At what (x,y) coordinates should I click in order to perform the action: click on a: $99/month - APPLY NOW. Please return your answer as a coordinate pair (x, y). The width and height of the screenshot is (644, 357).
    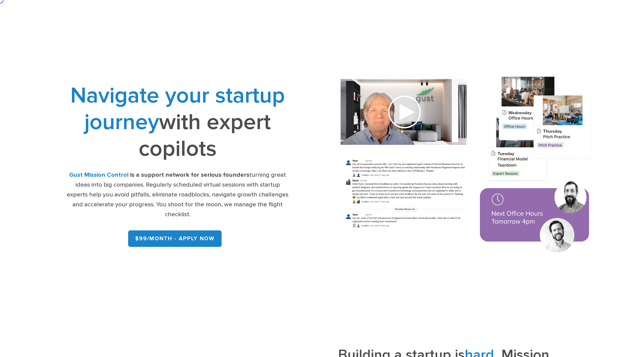
    Looking at the image, I should click on (175, 239).